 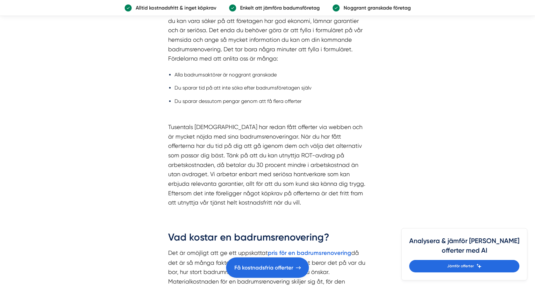 I want to click on h2: Vad kostar en badrumsrenovering?, so click(x=268, y=239).